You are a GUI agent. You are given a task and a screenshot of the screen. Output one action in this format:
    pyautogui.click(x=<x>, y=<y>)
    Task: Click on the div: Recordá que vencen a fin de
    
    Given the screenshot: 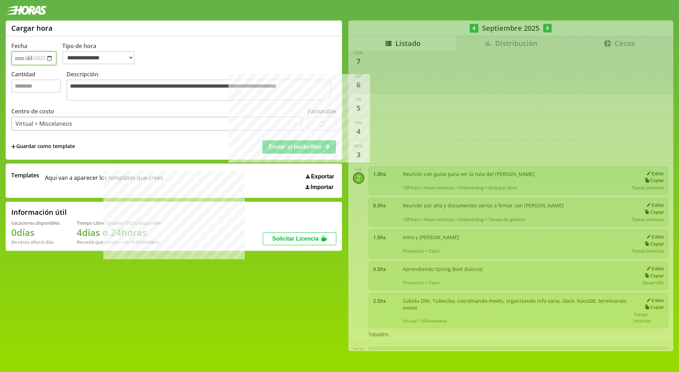 What is the action you would take?
    pyautogui.click(x=118, y=242)
    